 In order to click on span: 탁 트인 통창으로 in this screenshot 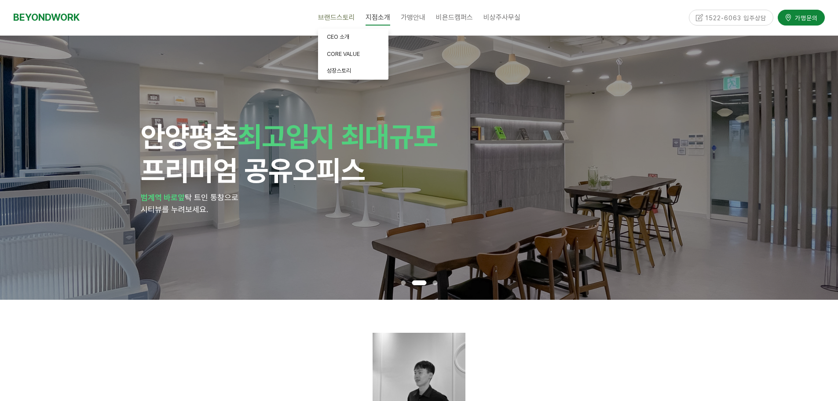, I will do `click(212, 197)`.